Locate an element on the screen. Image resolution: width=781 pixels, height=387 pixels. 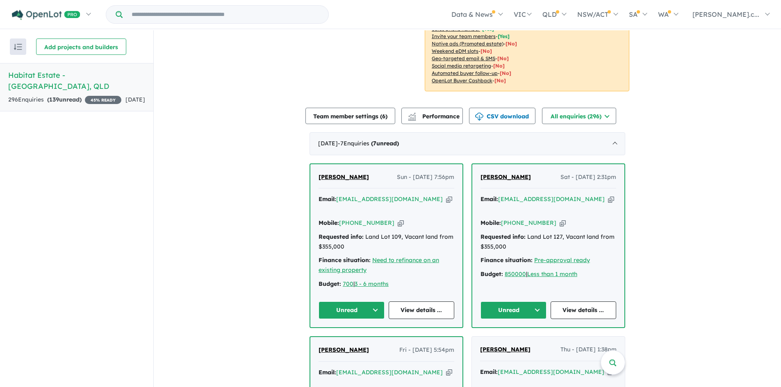
a: Pre-approval ready is located at coordinates (562, 260).